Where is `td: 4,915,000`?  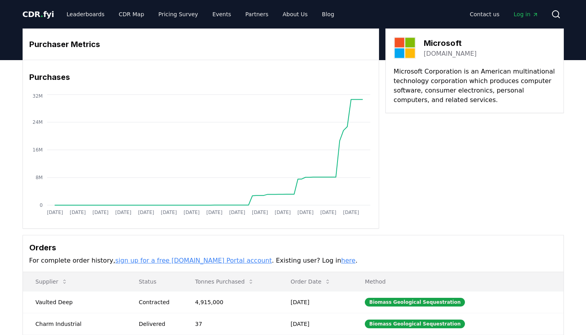
td: 4,915,000 is located at coordinates (230, 302).